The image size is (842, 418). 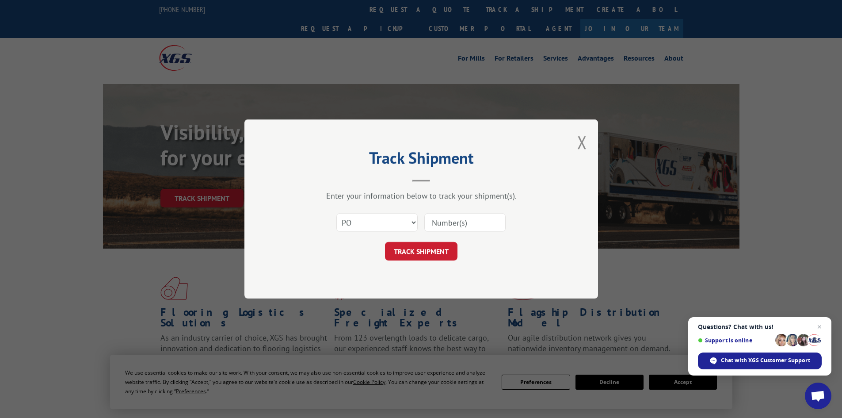 What do you see at coordinates (760, 327) in the screenshot?
I see `span: Questions? Chat with us!` at bounding box center [760, 327].